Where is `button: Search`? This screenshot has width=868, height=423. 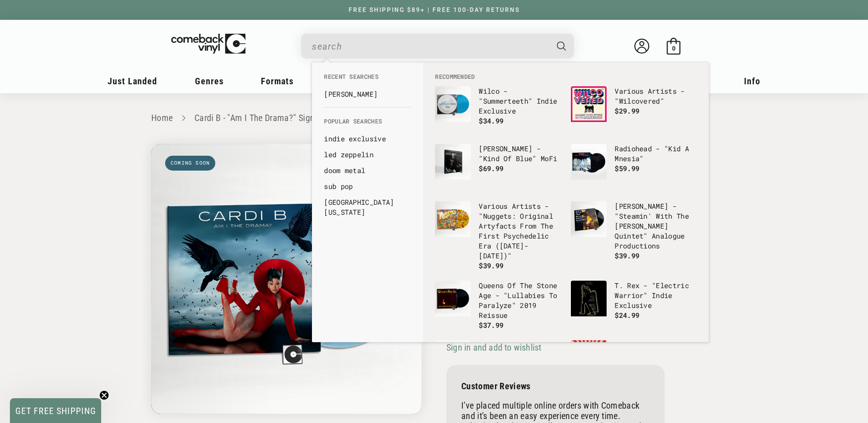
button: Search is located at coordinates (562, 46).